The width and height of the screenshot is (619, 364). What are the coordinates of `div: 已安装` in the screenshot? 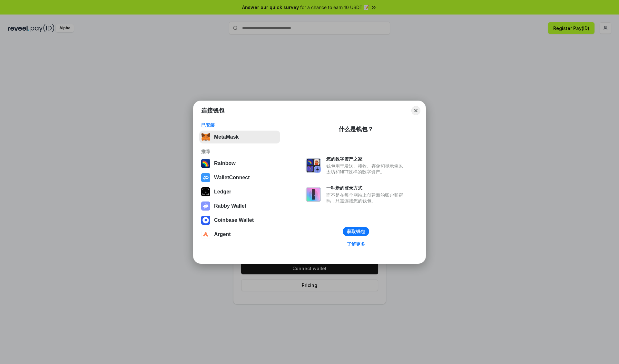 It's located at (240, 125).